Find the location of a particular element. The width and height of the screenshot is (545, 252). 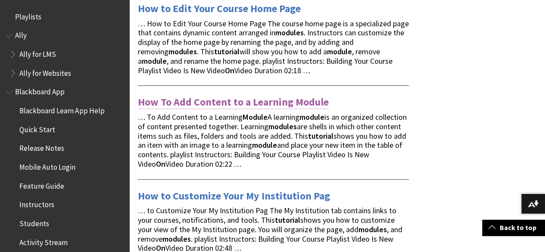

nav: Book outline for Anthology Ally Help is located at coordinates (65, 54).